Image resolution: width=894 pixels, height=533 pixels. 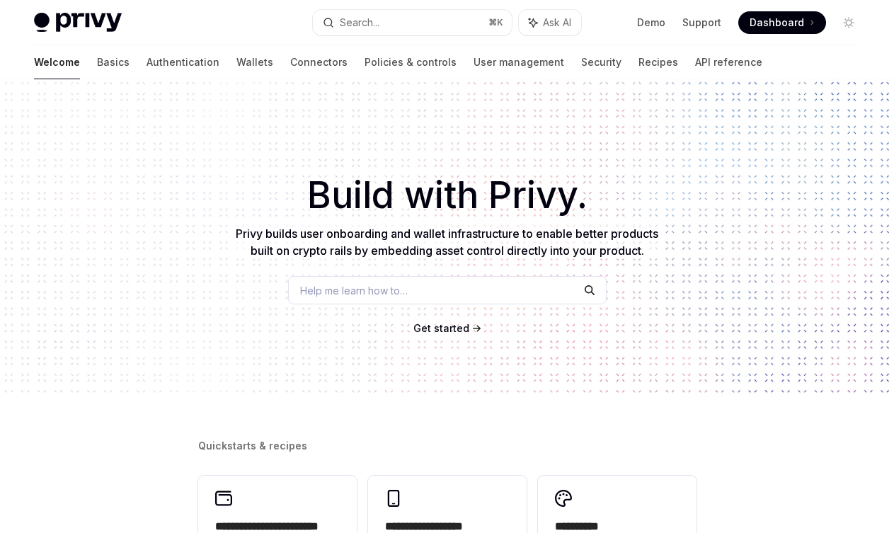 I want to click on span: Help me learn how to…, so click(x=354, y=290).